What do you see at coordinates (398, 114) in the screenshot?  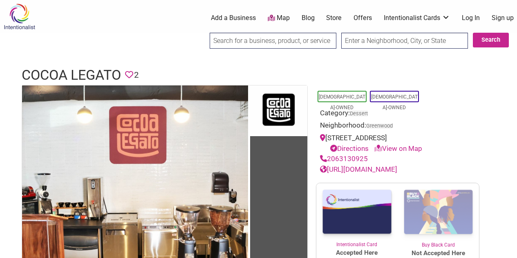 I see `div: Category:` at bounding box center [398, 114].